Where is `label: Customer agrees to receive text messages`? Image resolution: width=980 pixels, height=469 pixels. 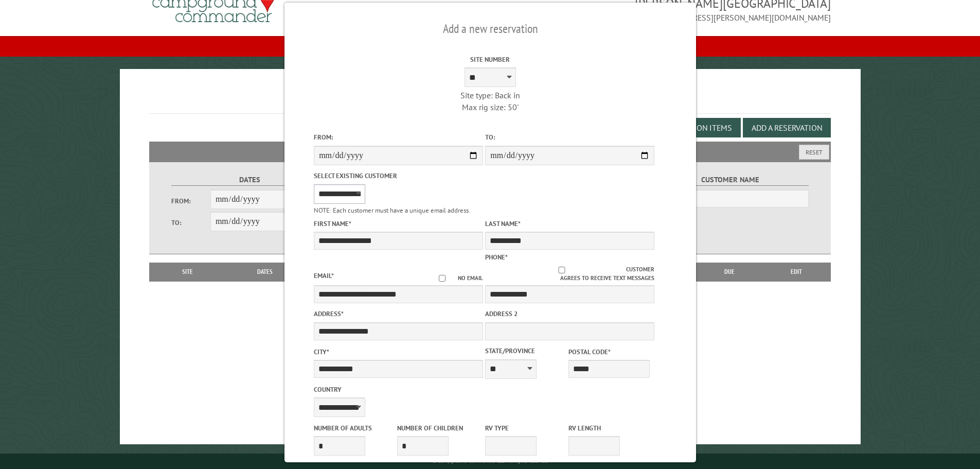 label: Customer agrees to receive text messages is located at coordinates (569, 274).